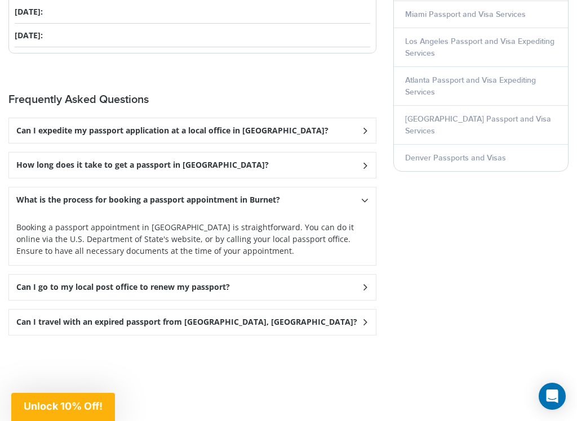  What do you see at coordinates (63, 407) in the screenshot?
I see `div: Unlock 10% Off!` at bounding box center [63, 407].